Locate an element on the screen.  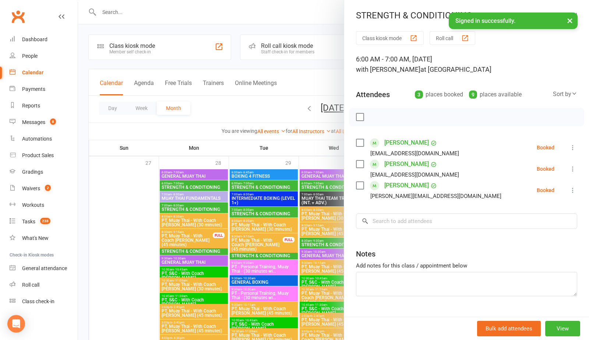
a: Messages 8 is located at coordinates (43, 122).